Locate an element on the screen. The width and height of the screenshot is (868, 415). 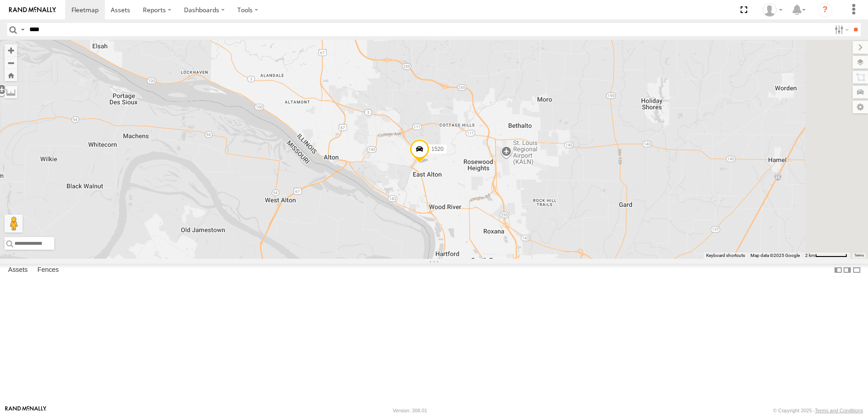
a: Terms (opens in new tab) is located at coordinates (859, 256).